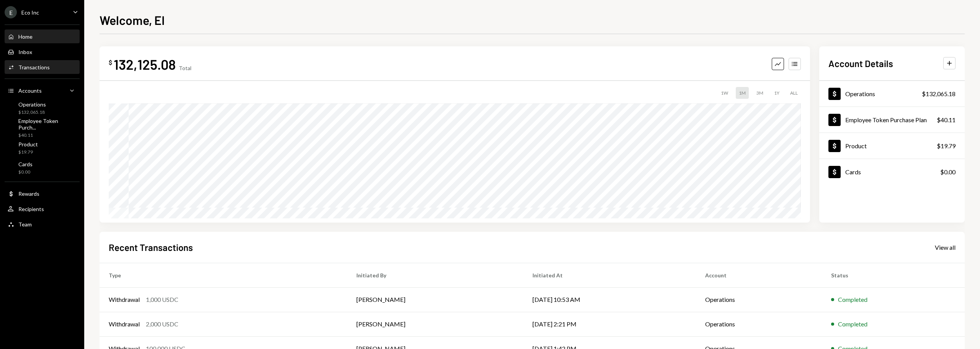 The height and width of the screenshot is (349, 980). I want to click on div: Rewards, so click(29, 193).